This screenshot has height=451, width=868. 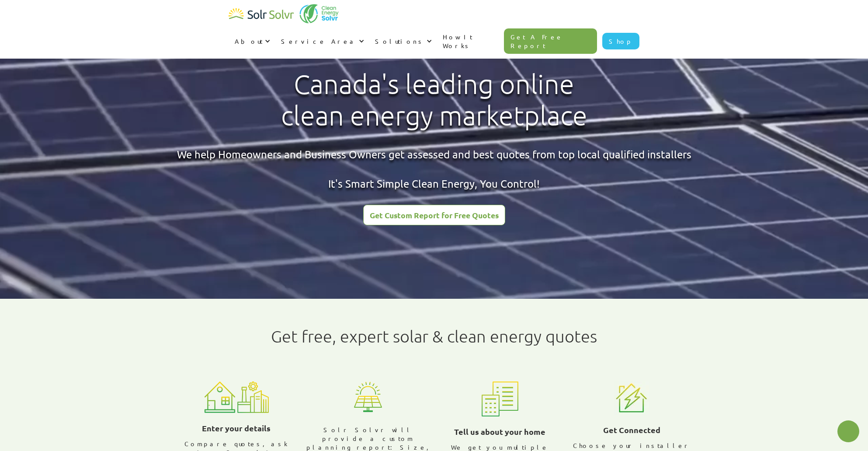 I want to click on h3: Get Connected, so click(x=632, y=430).